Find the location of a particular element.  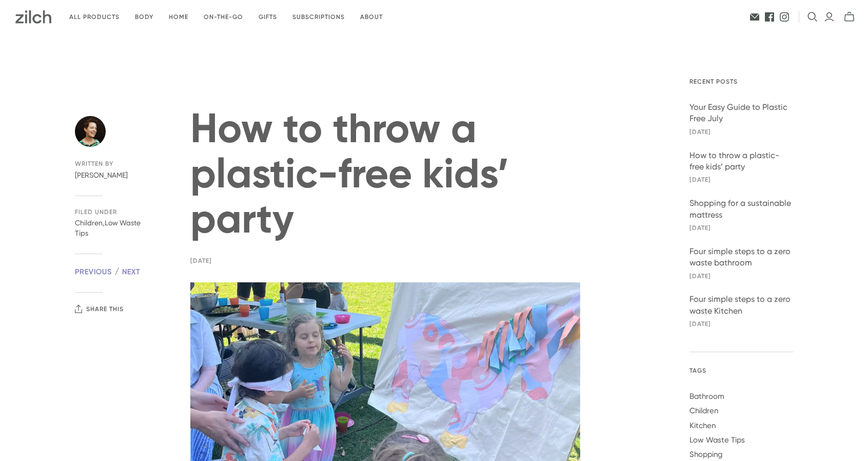

a: Login is located at coordinates (829, 17).